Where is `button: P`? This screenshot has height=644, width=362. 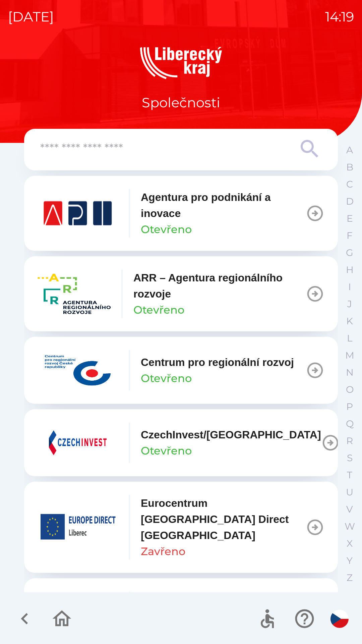
button: P is located at coordinates (350, 407).